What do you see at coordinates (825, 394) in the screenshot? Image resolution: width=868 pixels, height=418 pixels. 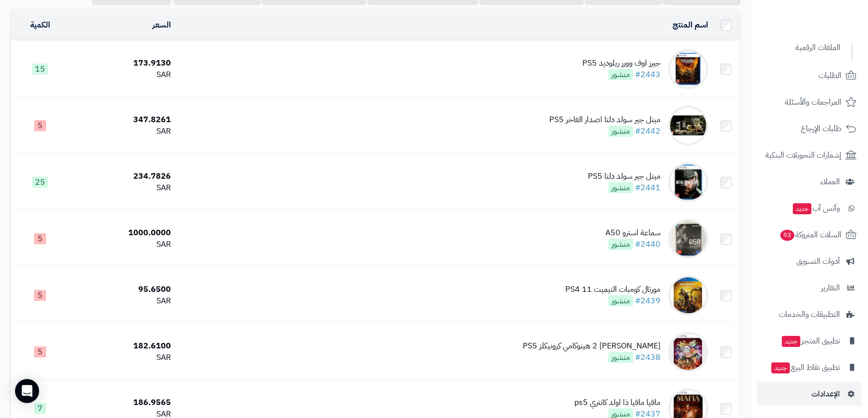 I see `span: الإعدادات` at bounding box center [825, 394].